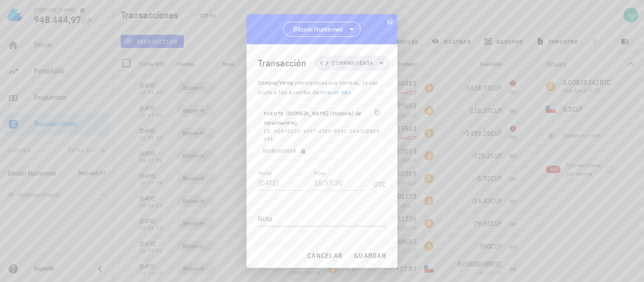 The image size is (644, 282). I want to click on span: guardar, so click(370, 256).